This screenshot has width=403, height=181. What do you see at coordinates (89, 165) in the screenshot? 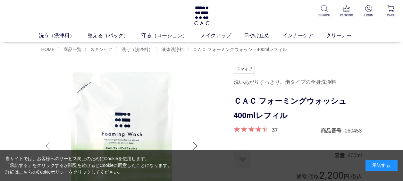
I see `div: 当サイトでは、お客様へのサービス向上のためにCookieを使用します。 「承諾する」をクリックするか閲覧を続けるとCookieに同意したことになります。 詳細はこちらの をクリックしてください。` at bounding box center [89, 165].